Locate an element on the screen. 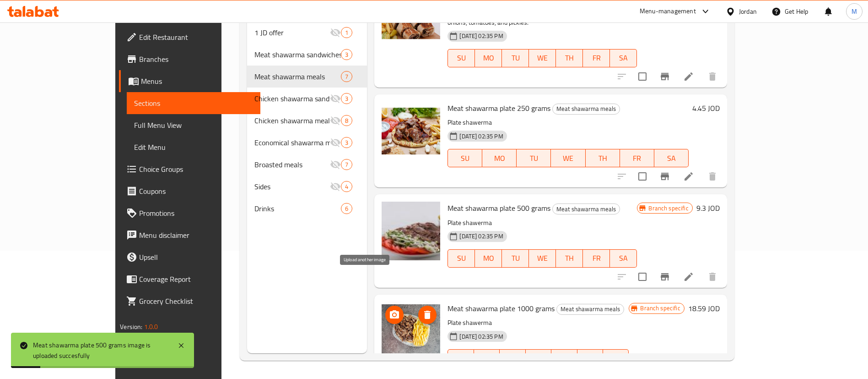  div: Broasted meals7 is located at coordinates (307, 164).